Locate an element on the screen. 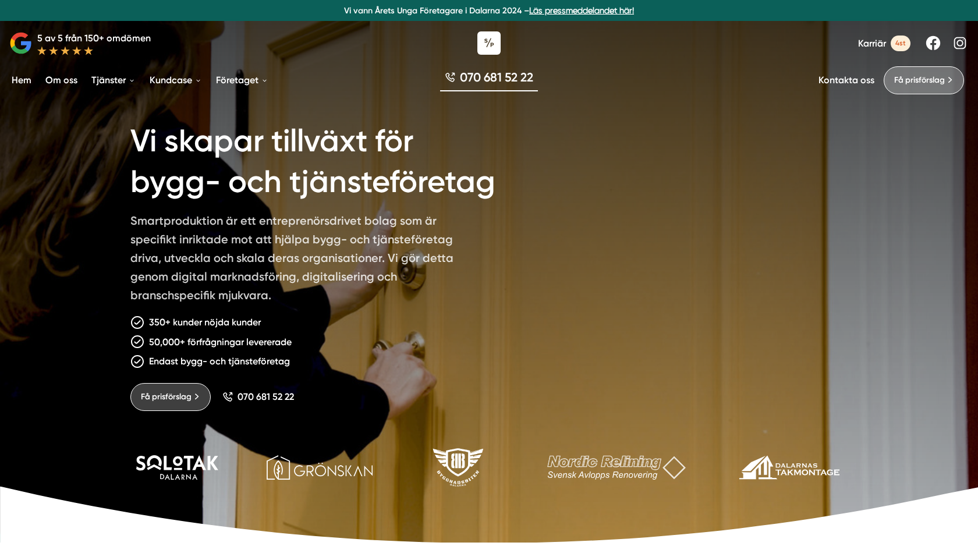 Image resolution: width=978 pixels, height=560 pixels. a: Kundcase is located at coordinates (176, 80).